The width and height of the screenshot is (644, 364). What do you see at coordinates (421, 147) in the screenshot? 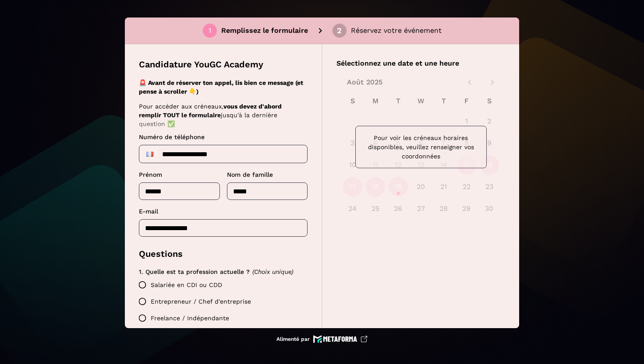
I see `font: Pour voir les créneaux horaires disponibles, veuillez renseigner vos coordonnées` at bounding box center [421, 147].